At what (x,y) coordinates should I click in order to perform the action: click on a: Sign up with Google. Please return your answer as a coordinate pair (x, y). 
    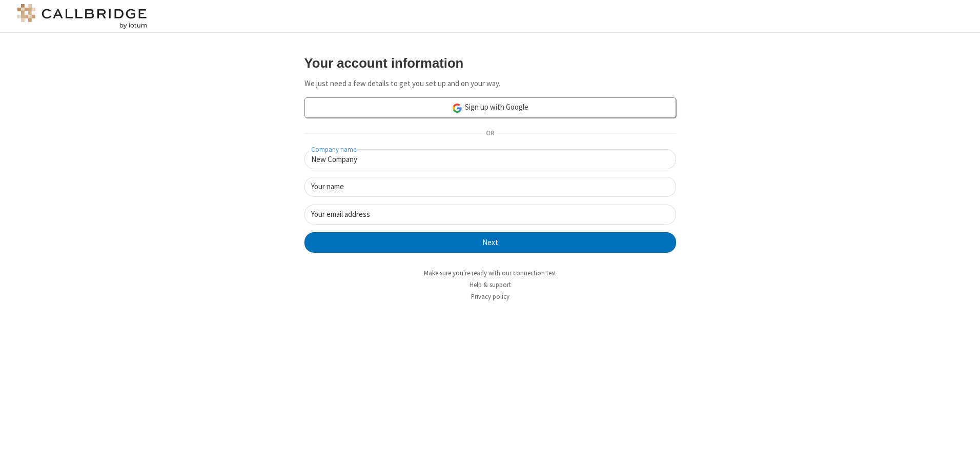
    Looking at the image, I should click on (490, 108).